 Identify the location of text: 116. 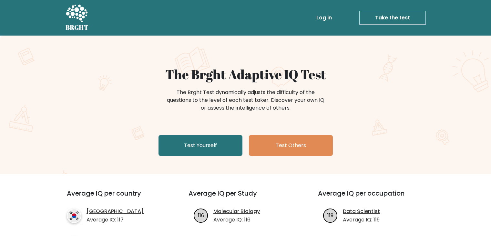
(201, 215).